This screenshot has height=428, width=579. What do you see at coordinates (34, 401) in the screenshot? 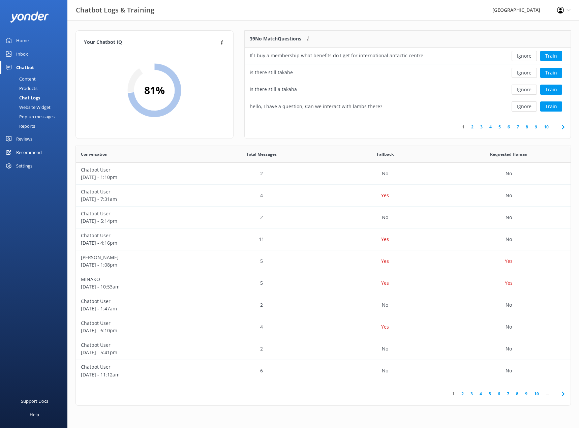
I see `div: Support Docs` at bounding box center [34, 401].